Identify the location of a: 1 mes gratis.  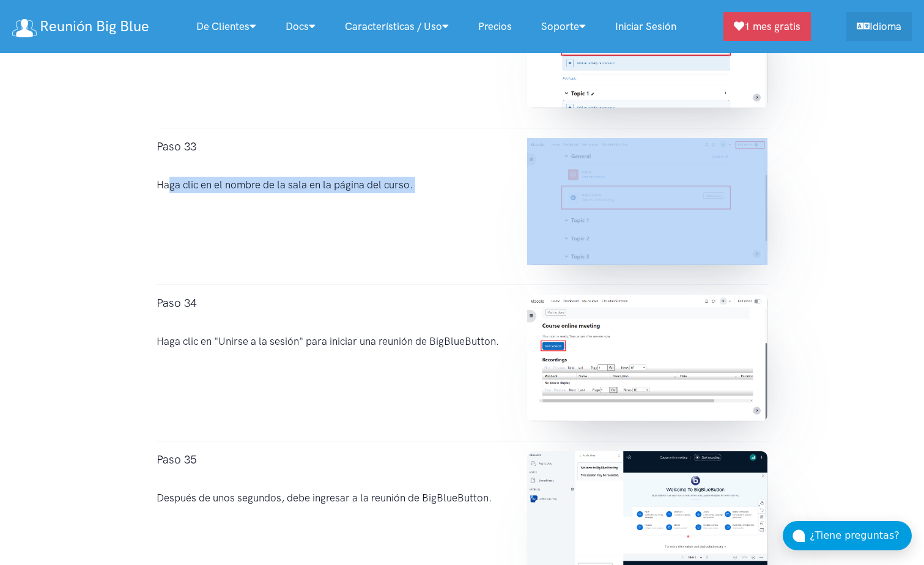
(767, 26).